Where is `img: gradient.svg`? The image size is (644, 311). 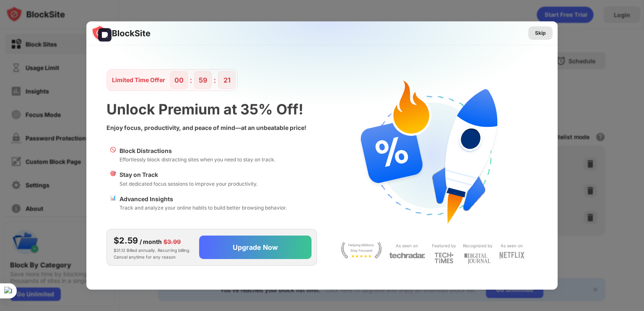 img: gradient.svg is located at coordinates (327, 105).